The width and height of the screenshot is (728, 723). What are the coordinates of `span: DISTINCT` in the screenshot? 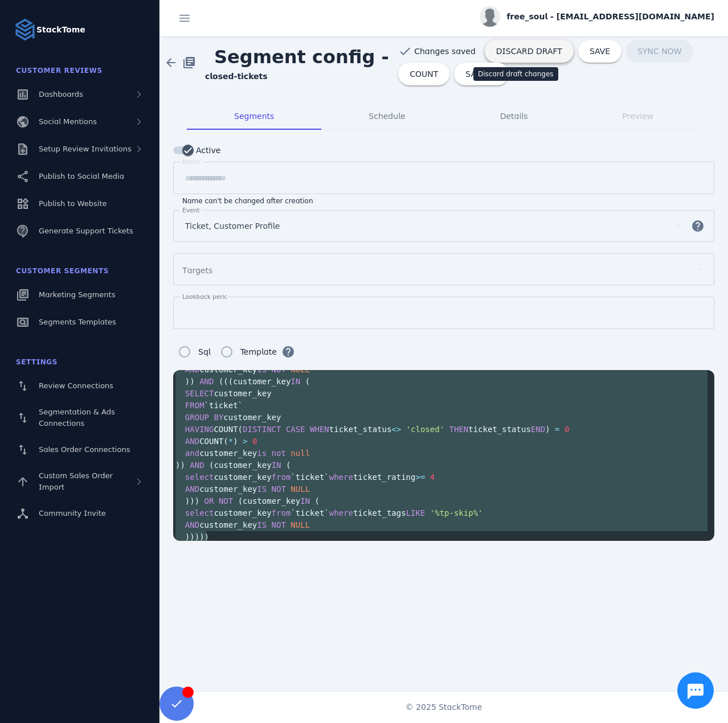 It's located at (262, 429).